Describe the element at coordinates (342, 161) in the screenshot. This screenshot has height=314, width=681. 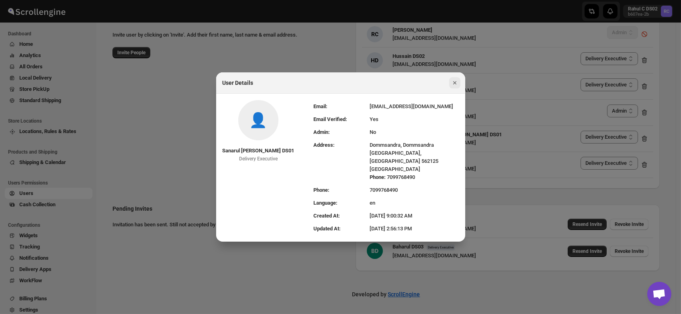
I see `td: Address:` at that location.